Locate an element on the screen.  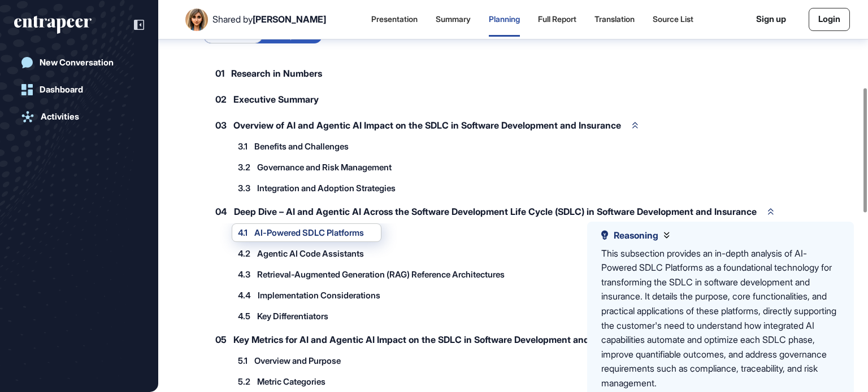
span: Research in Numbers is located at coordinates (276, 74).